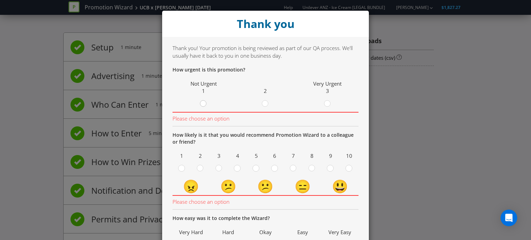 The height and width of the screenshot is (240, 531). Describe the element at coordinates (266, 139) in the screenshot. I see `p: How likely is it that you would recommend Promotion Wizard to a colleague or friend?` at that location.